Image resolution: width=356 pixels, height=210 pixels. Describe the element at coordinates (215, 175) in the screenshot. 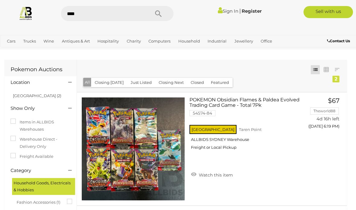

I see `span: Watch this item` at that location.